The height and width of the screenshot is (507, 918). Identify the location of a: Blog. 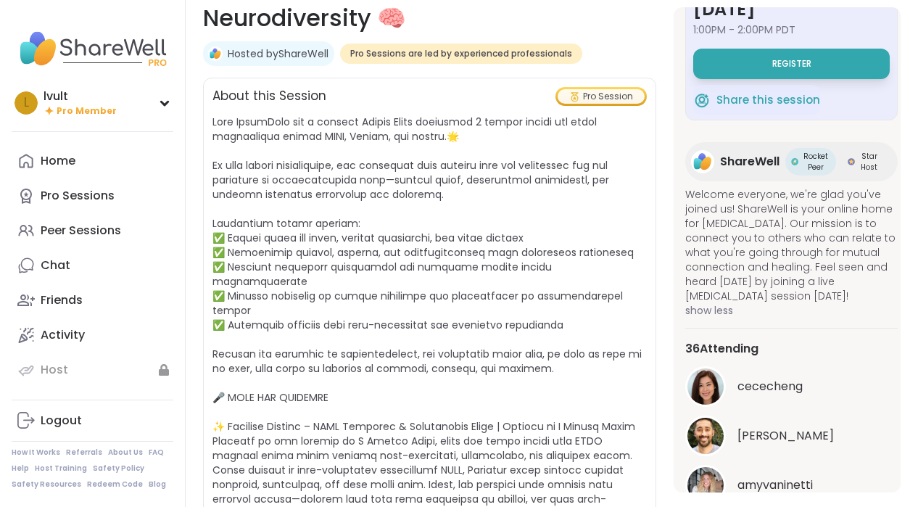
(157, 485).